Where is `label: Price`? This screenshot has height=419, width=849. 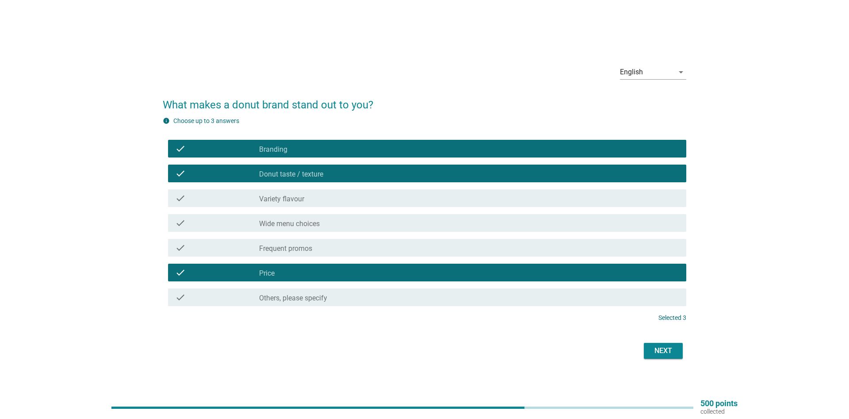 label: Price is located at coordinates (267, 273).